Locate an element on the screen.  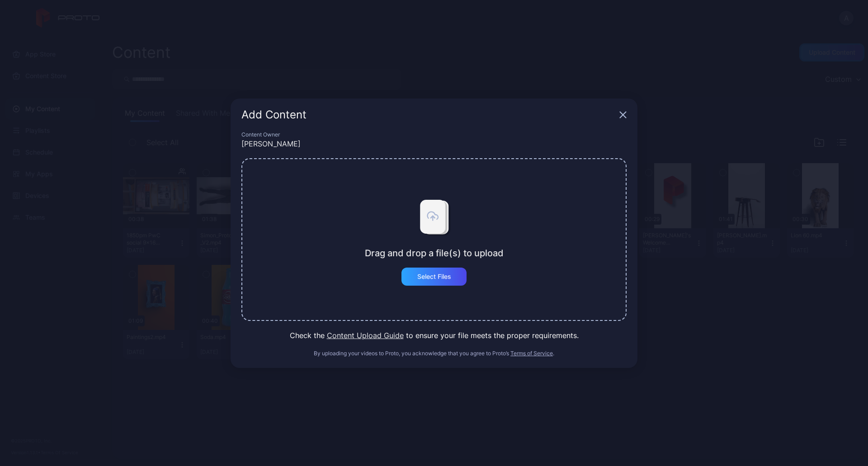
button: Terms of Service is located at coordinates (531, 354).